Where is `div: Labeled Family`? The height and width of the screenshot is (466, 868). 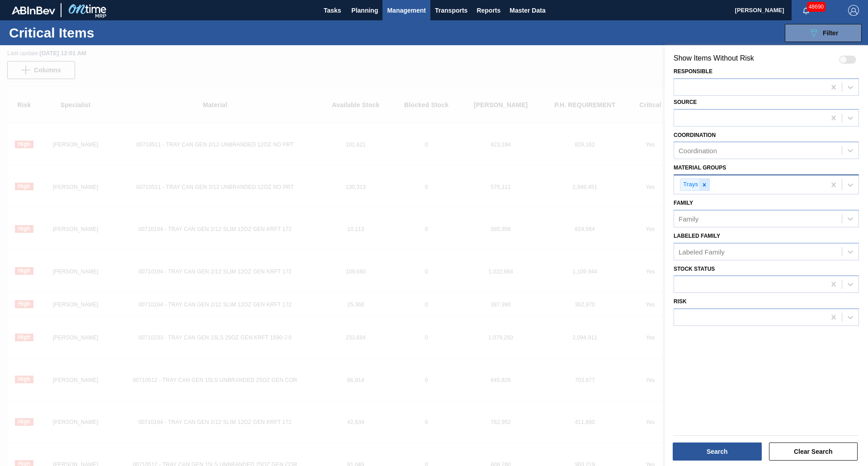
div: Labeled Family is located at coordinates (702, 251).